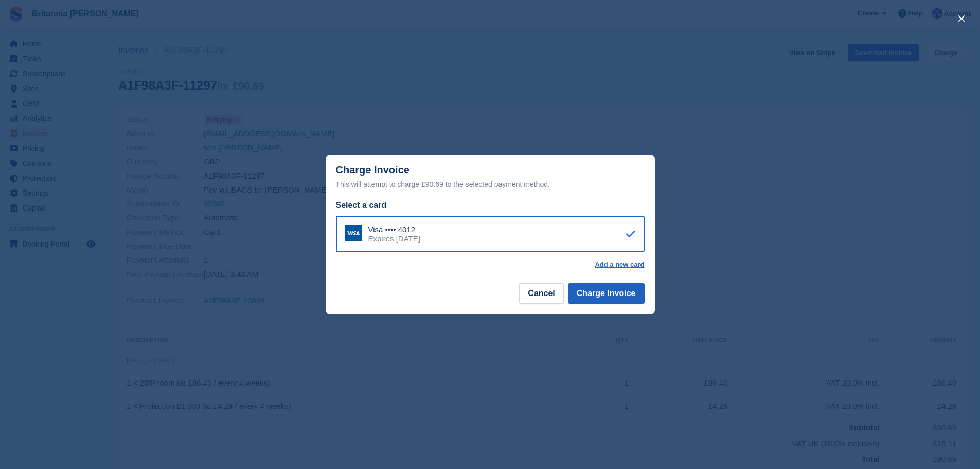  Describe the element at coordinates (606, 293) in the screenshot. I see `button: Charge Invoice` at that location.